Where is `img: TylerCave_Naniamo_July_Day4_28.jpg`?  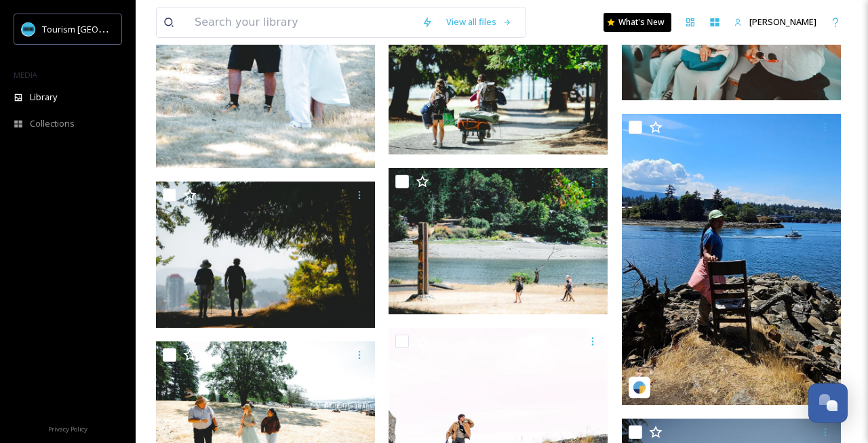
img: TylerCave_Naniamo_July_Day4_28.jpg is located at coordinates (498, 81).